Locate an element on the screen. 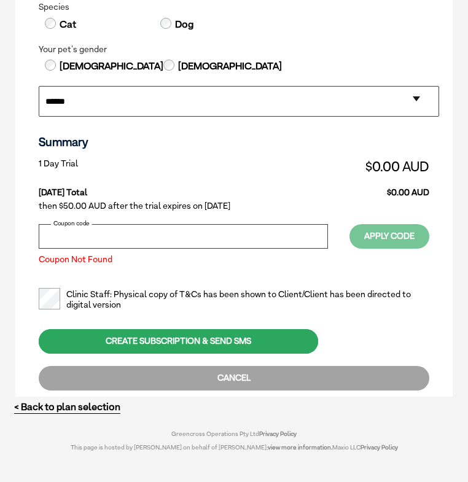 This screenshot has height=482, width=468. label: Coupon Not Found is located at coordinates (183, 259).